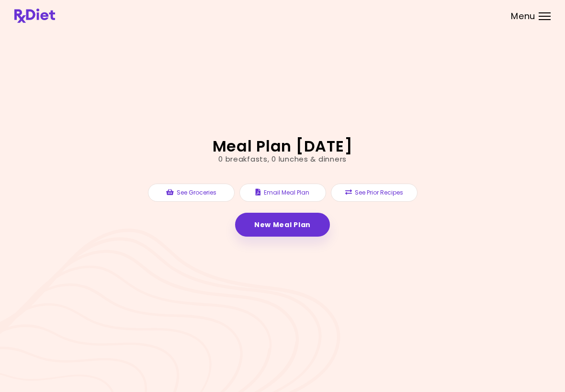 The image size is (565, 392). What do you see at coordinates (374, 193) in the screenshot?
I see `button: See Prior Recipes` at bounding box center [374, 193].